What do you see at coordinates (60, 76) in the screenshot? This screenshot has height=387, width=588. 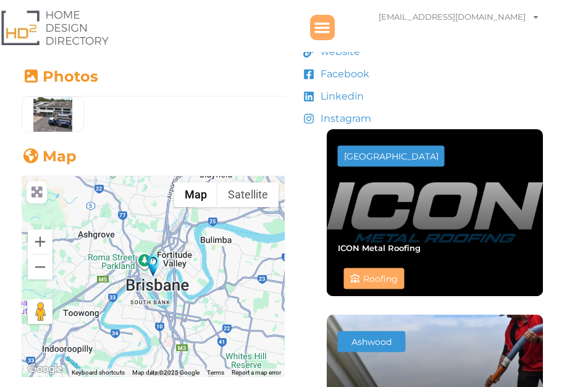 I see `a: Photos` at bounding box center [60, 76].